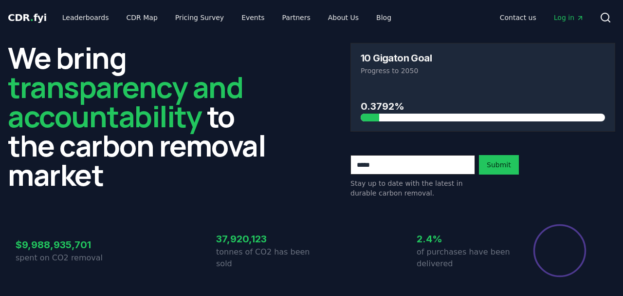 Image resolution: width=623 pixels, height=296 pixels. Describe the element at coordinates (560, 250) in the screenshot. I see `div: Percentage of sales delivered` at that location.